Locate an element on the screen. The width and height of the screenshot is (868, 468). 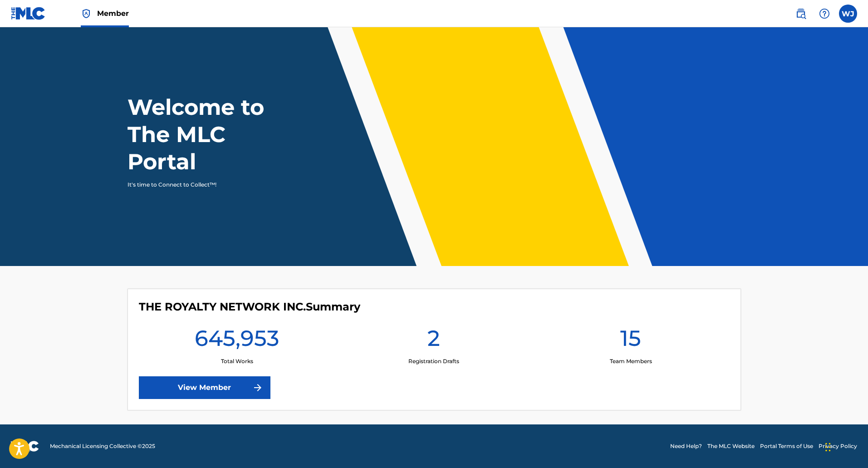
a: Portal Terms of Use is located at coordinates (787, 446).